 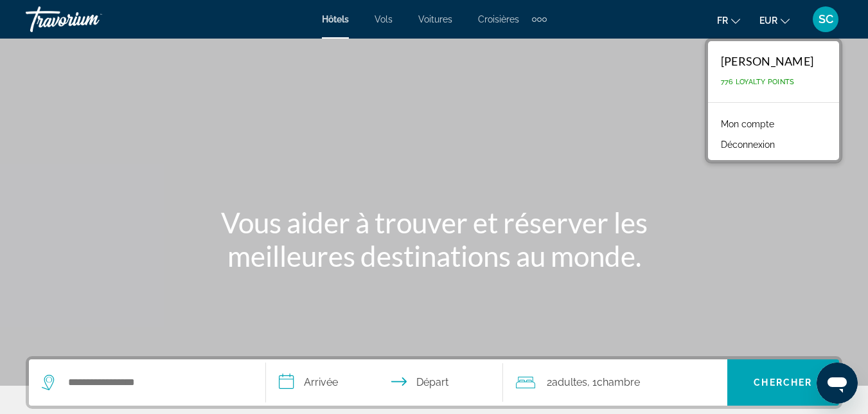 I want to click on h1: Vous aider à trouver et réserver les meilleures destinations au monde., so click(x=434, y=239).